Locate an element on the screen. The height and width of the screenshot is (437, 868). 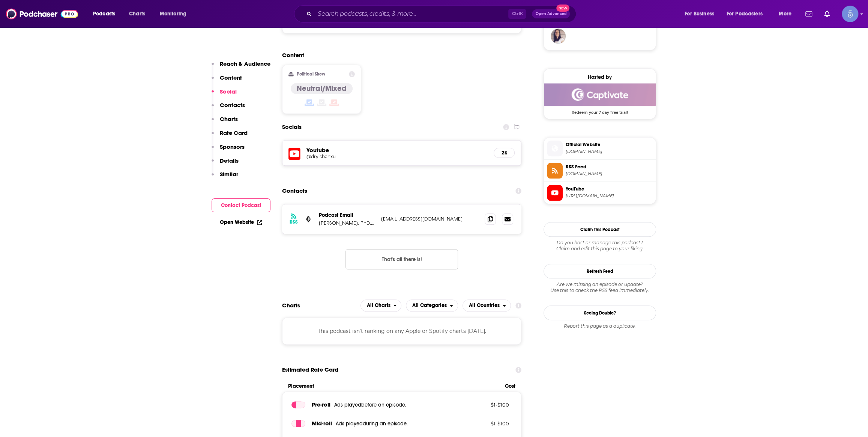
h2: Political Skew is located at coordinates (311, 74).